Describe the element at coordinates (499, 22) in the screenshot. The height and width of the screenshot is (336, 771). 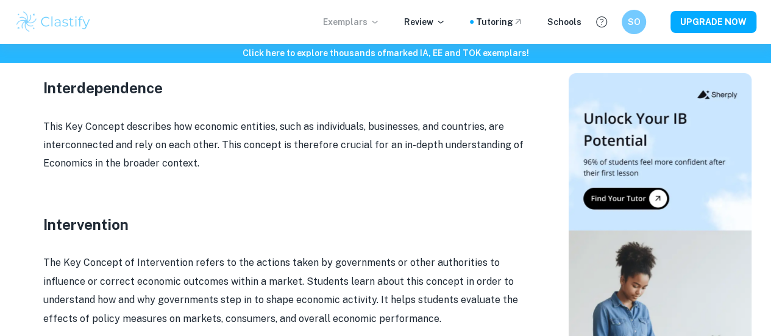
I see `a: Tutoring` at that location.